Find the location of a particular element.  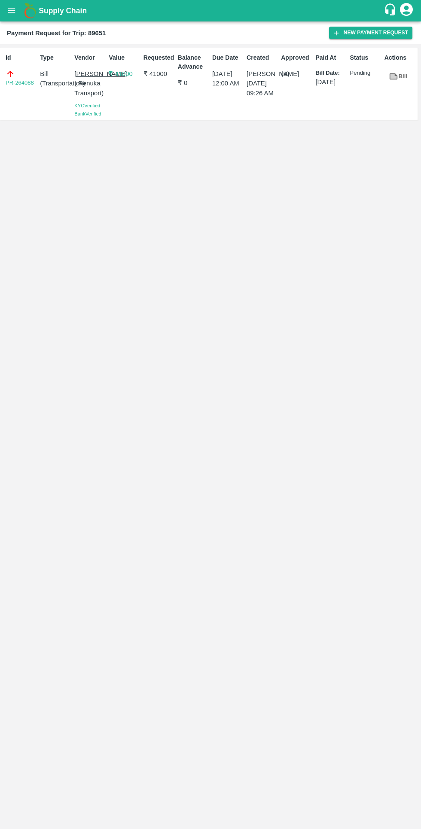

p: Status is located at coordinates (365, 58).